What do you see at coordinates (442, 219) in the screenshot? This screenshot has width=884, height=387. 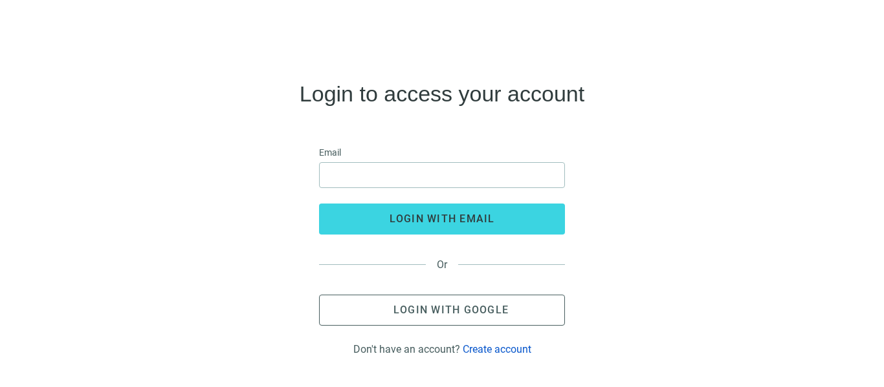 I see `span: login with email` at bounding box center [442, 219].